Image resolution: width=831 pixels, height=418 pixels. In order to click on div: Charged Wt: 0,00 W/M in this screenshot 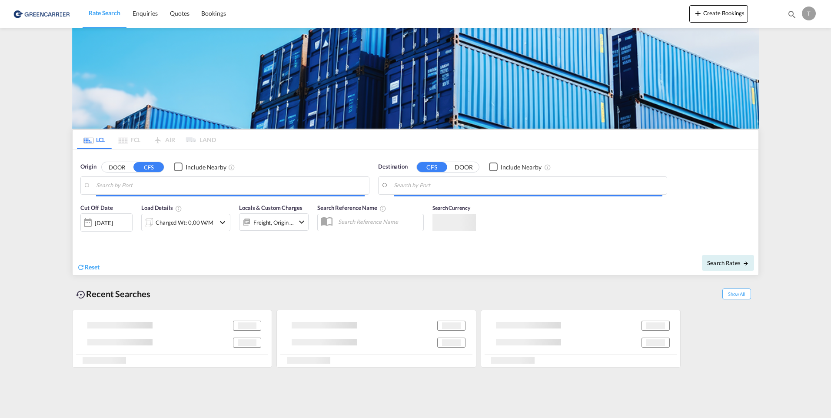, I will do `click(184, 222)`.